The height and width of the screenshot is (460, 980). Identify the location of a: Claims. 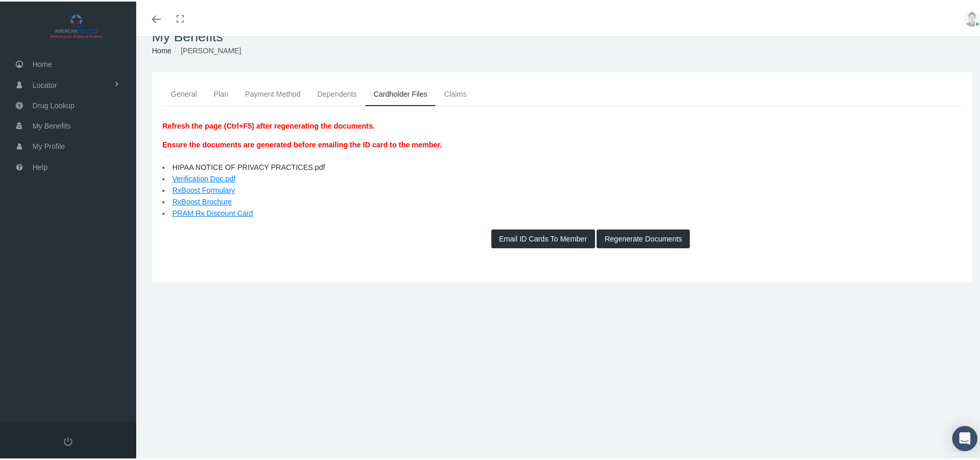
(455, 93).